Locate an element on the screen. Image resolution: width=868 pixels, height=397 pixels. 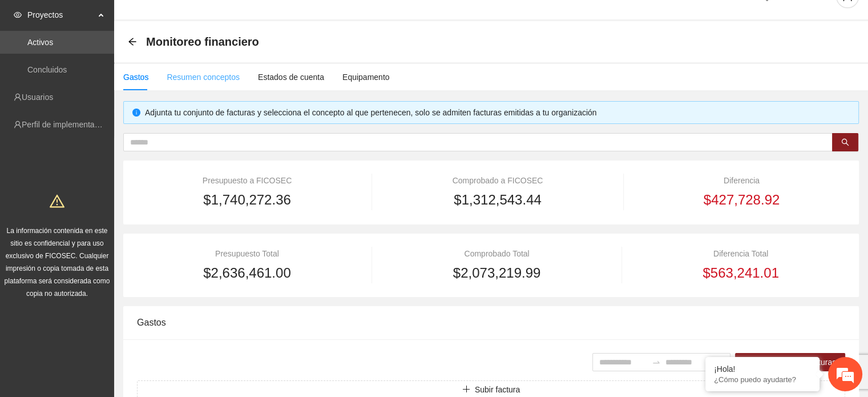
span: Subir factura is located at coordinates (497, 390).